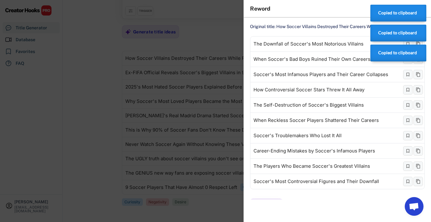 The image size is (431, 222). Describe the element at coordinates (314, 151) in the screenshot. I see `div: Career-Ending Mistakes by Soccer's Infamous Players` at that location.